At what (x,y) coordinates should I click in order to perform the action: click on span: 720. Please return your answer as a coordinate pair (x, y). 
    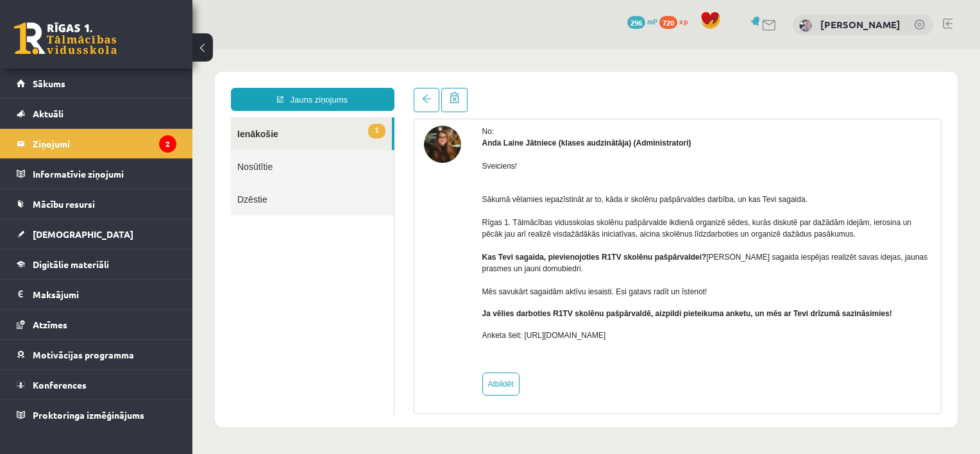
    Looking at the image, I should click on (668, 22).